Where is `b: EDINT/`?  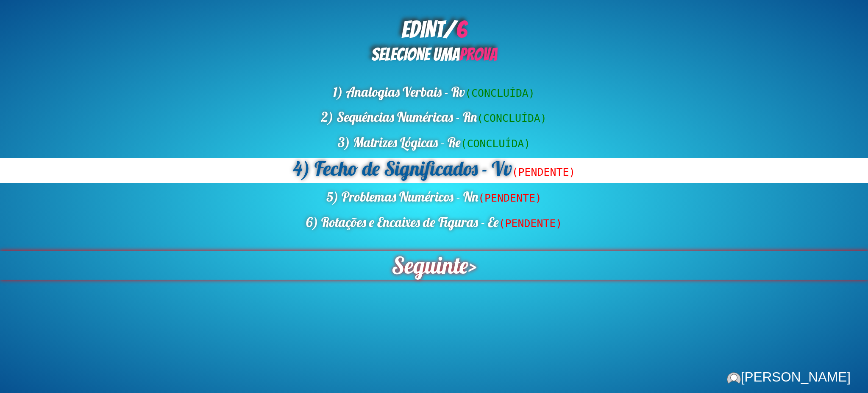
b: EDINT/ is located at coordinates (434, 29).